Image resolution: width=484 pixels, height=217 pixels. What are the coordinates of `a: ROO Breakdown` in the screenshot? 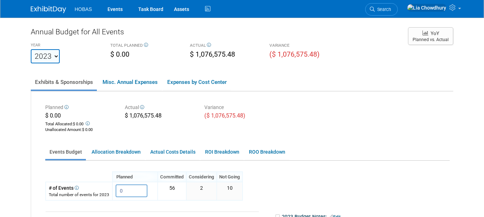 It's located at (267, 152).